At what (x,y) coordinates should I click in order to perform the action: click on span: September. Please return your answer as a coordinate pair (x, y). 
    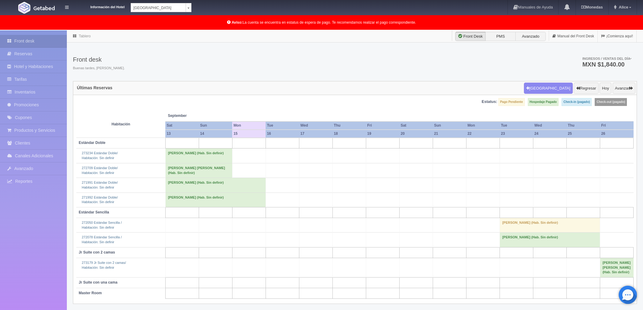
    Looking at the image, I should click on (199, 116).